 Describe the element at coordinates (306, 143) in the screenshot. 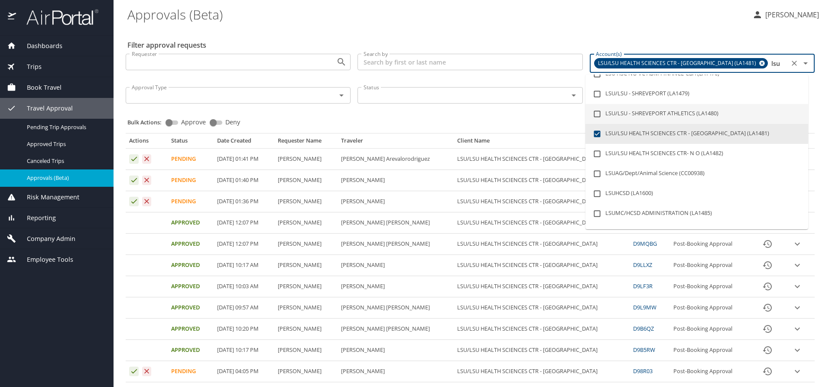

I see `th: Requester Name` at that location.